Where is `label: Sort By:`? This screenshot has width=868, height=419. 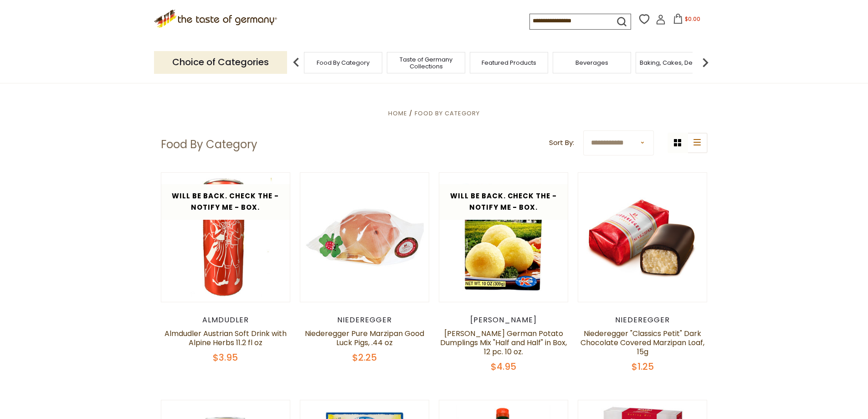 label: Sort By: is located at coordinates (561, 143).